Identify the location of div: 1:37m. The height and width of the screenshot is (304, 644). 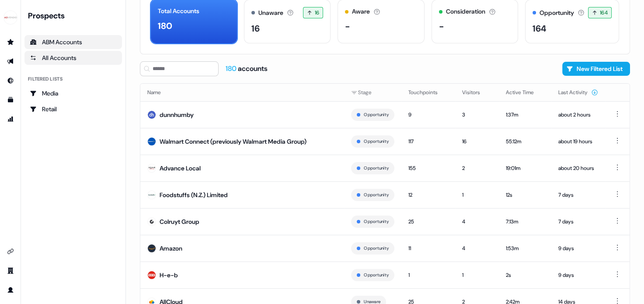
(525, 115).